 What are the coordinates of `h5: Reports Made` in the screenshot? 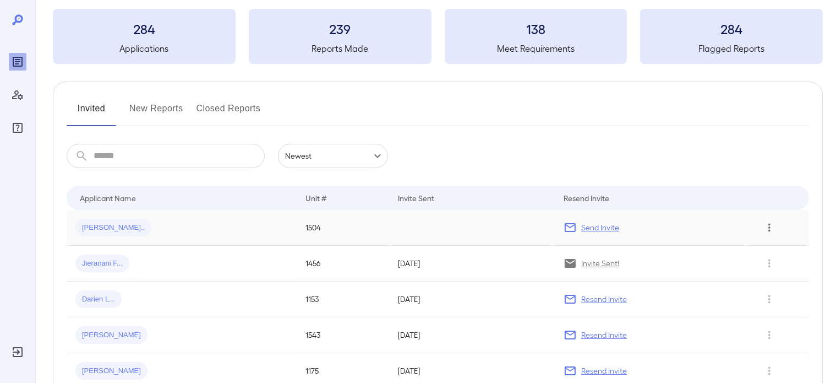 It's located at (340, 48).